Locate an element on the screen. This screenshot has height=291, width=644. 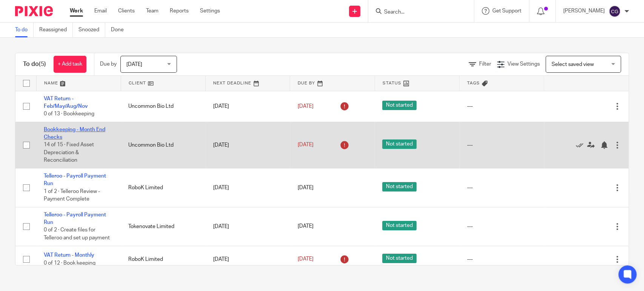
span: 0 of 13 · Bookkeeping is located at coordinates (69, 114).